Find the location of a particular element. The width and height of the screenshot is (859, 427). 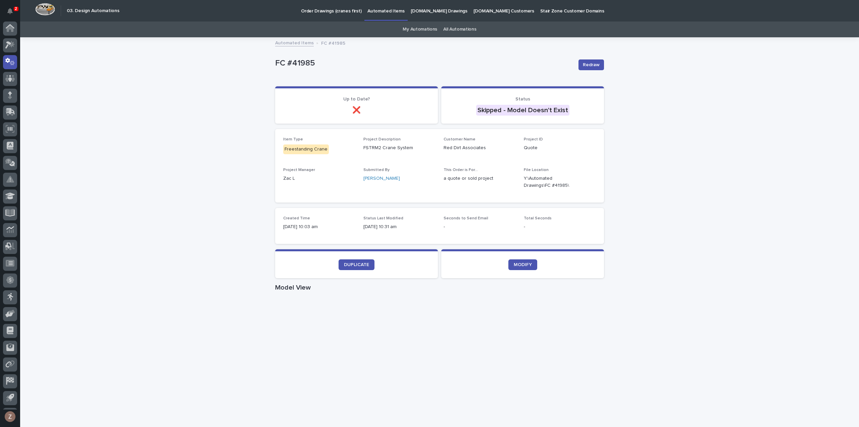

span: Created Time is located at coordinates (297, 218).